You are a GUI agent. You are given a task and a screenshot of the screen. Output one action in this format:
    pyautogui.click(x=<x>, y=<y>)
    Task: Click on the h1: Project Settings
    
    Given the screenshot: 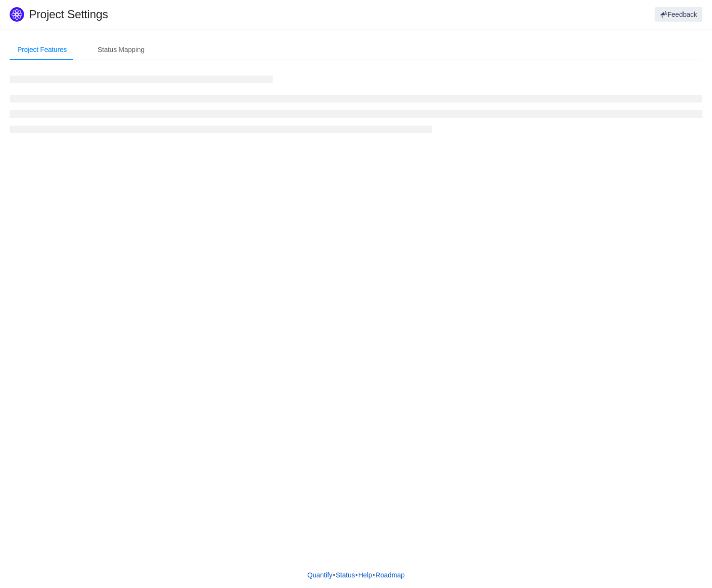 What is the action you would take?
    pyautogui.click(x=228, y=15)
    